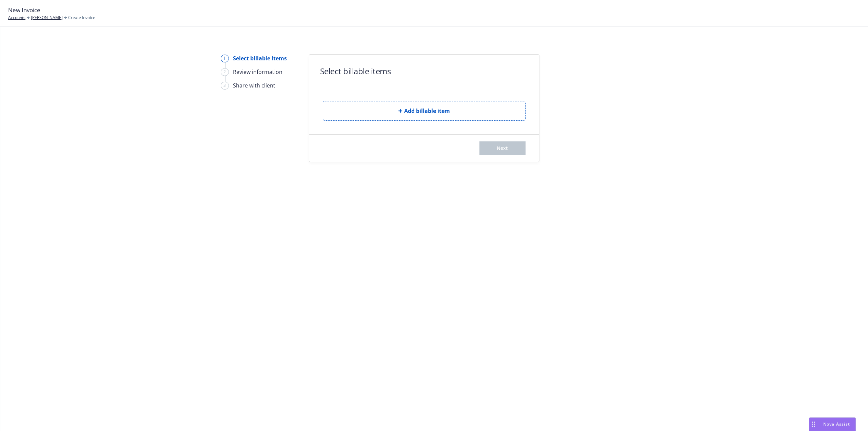  Describe the element at coordinates (225, 58) in the screenshot. I see `div: 1` at that location.